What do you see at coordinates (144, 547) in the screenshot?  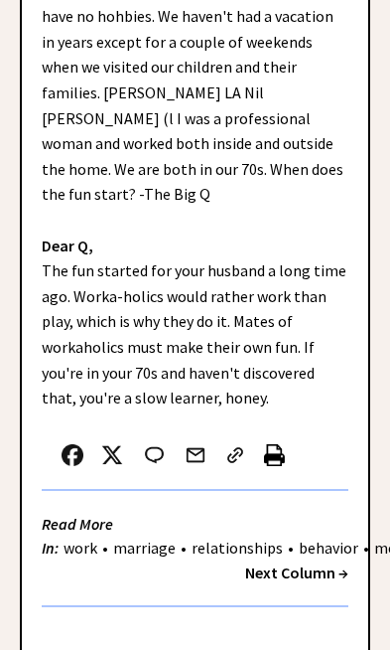 I see `a: marriage` at bounding box center [144, 547].